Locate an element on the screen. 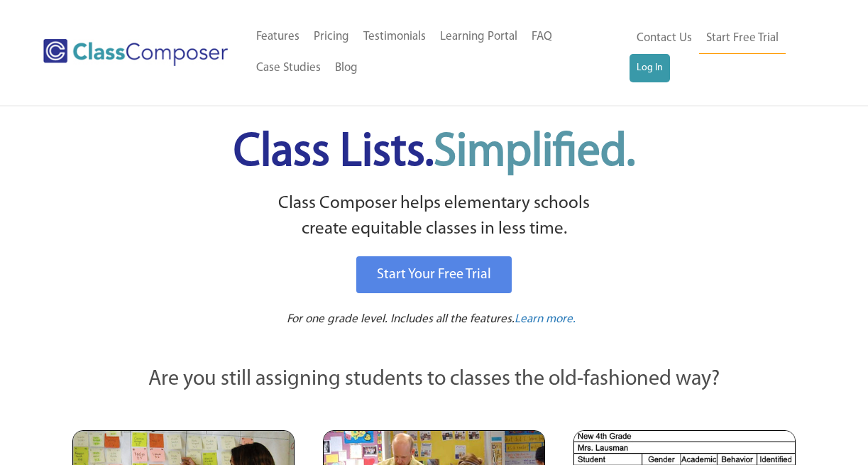  a: Start Your Free Trial is located at coordinates (434, 275).